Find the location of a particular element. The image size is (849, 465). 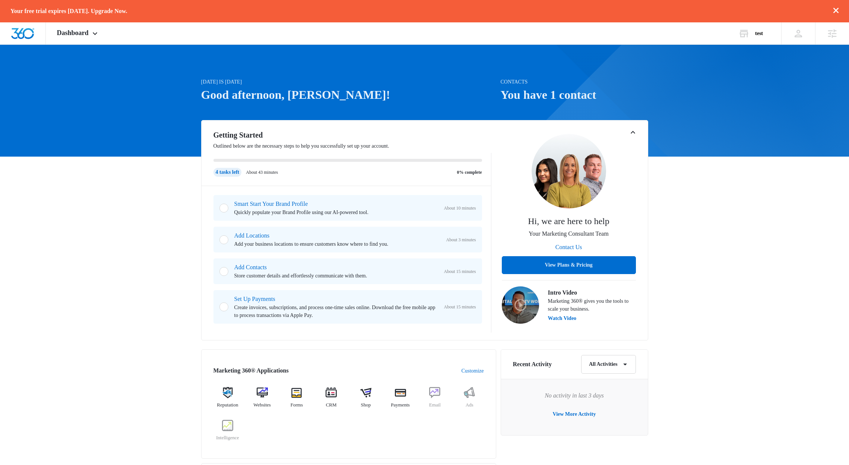

a: Websites is located at coordinates (262, 400).